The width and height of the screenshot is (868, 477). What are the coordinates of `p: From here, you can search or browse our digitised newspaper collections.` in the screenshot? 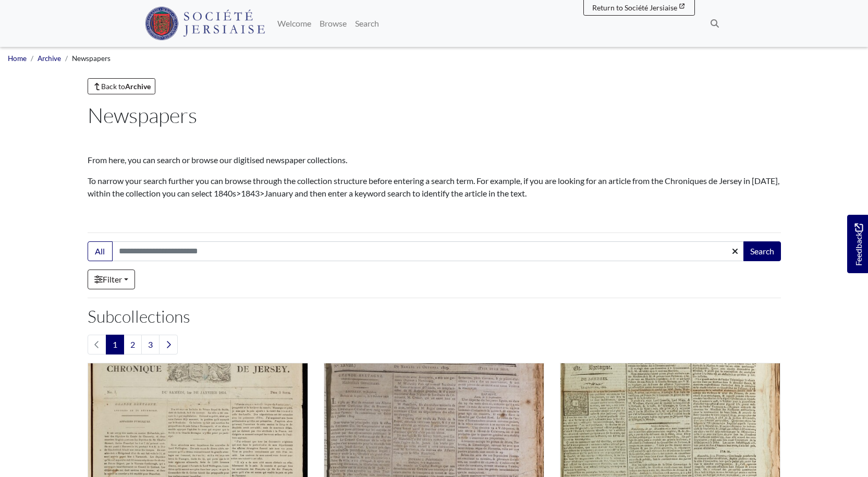 It's located at (434, 160).